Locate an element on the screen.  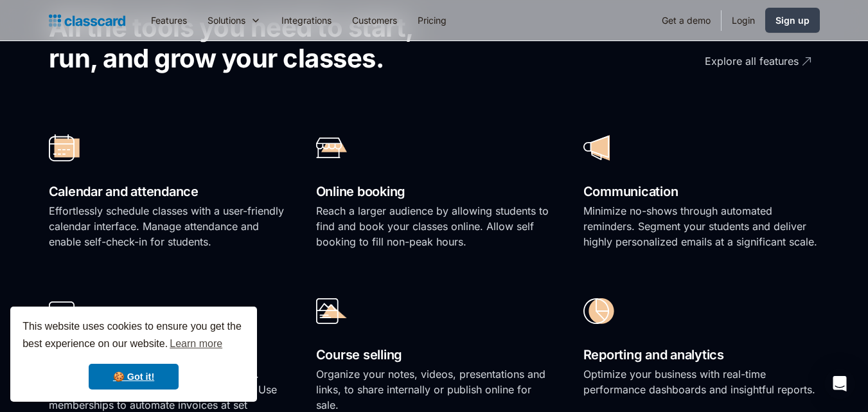
a: Get a demo is located at coordinates (686, 20).